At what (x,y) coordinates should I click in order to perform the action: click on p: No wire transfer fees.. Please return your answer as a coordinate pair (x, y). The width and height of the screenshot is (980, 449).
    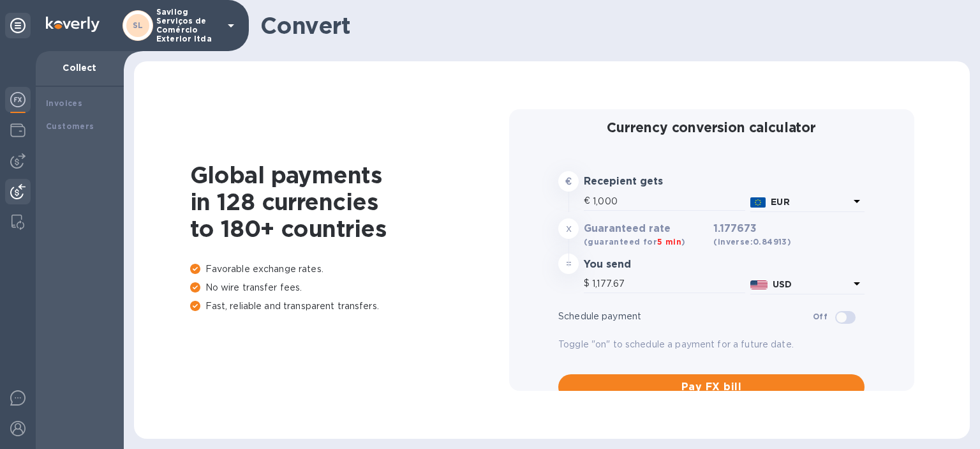
    Looking at the image, I should click on (350, 287).